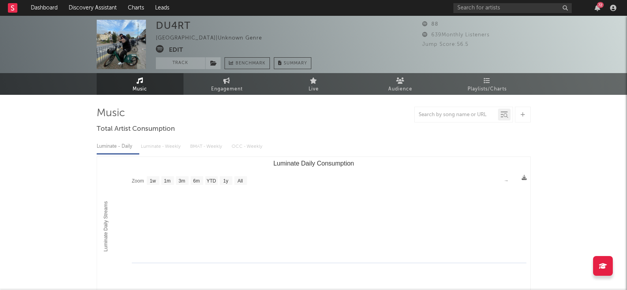 The height and width of the screenshot is (290, 627). I want to click on div: 72, so click(600, 5).